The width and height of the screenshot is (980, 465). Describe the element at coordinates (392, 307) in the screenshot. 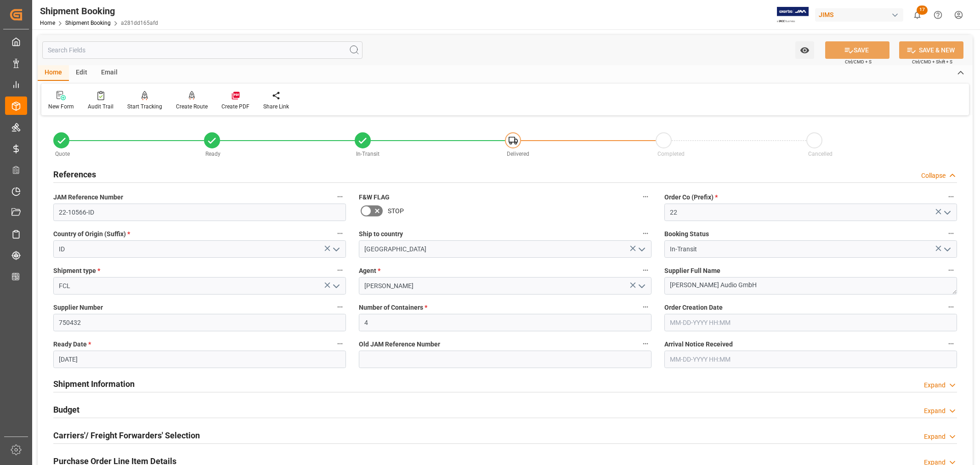

I see `span: Number of Containers` at that location.